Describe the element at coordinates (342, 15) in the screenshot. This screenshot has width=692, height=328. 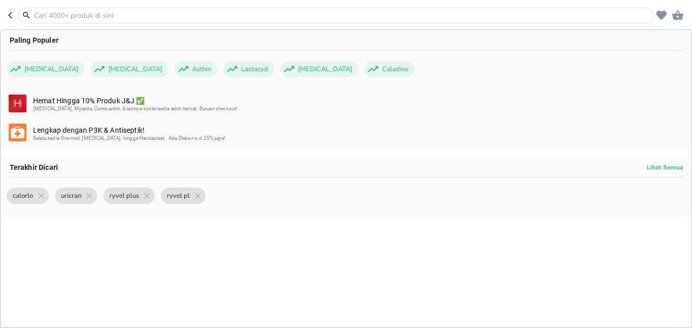
I see `input: Cari 4000+ produk di sini` at that location.